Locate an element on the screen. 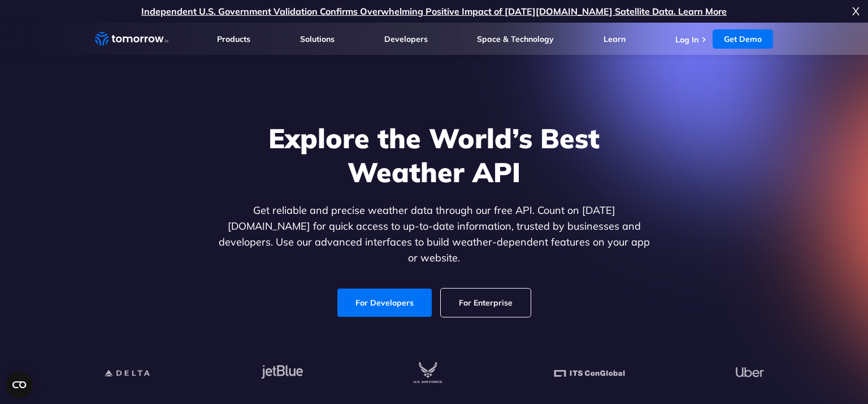 Image resolution: width=868 pixels, height=404 pixels. a: Space & Technology is located at coordinates (515, 39).